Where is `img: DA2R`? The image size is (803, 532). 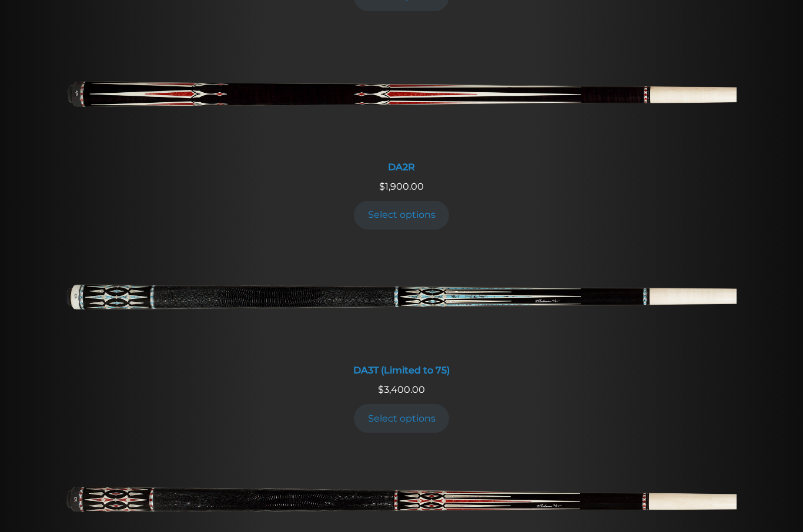
img: DA2R is located at coordinates (402, 99).